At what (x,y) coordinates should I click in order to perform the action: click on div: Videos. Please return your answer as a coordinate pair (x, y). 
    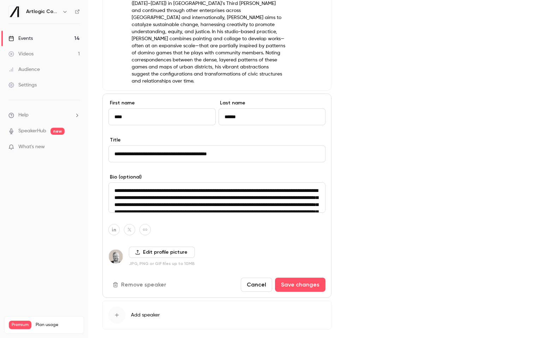
    Looking at the image, I should click on (21, 54).